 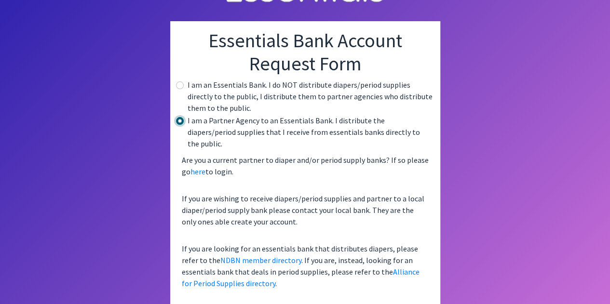 What do you see at coordinates (305, 166) in the screenshot?
I see `p: Are you a current partner to diaper and/or period supply banks? If so please go to login.` at bounding box center [305, 166].